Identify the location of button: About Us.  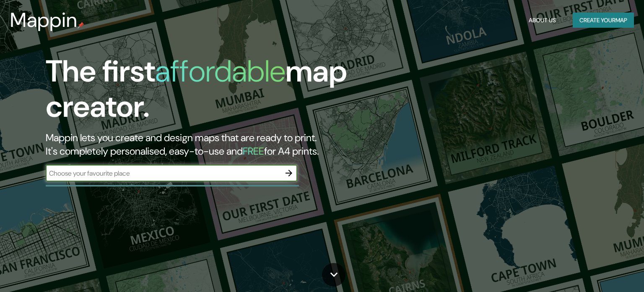
(542, 20).